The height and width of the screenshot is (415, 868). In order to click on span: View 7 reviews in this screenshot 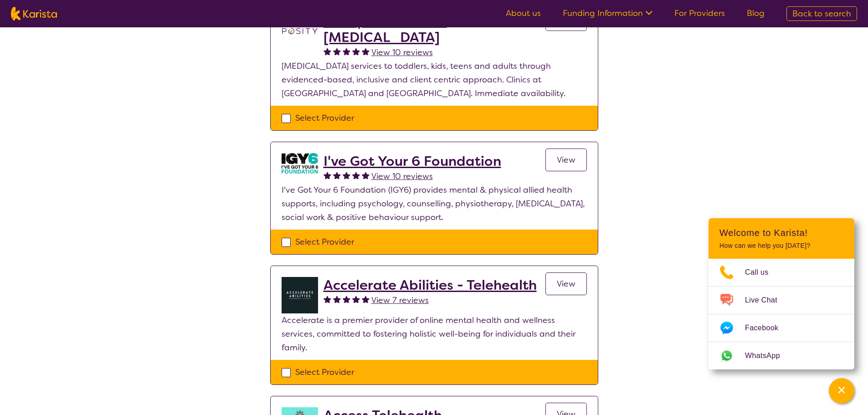, I will do `click(400, 301)`.